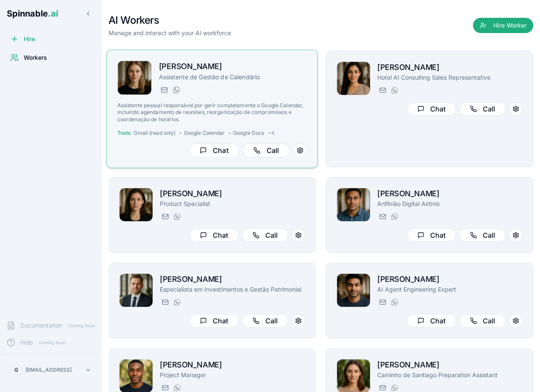 The height and width of the screenshot is (392, 540). Describe the element at coordinates (382, 91) in the screenshot. I see `button: Send email to rita.mansoor@getspinnable.ai` at that location.